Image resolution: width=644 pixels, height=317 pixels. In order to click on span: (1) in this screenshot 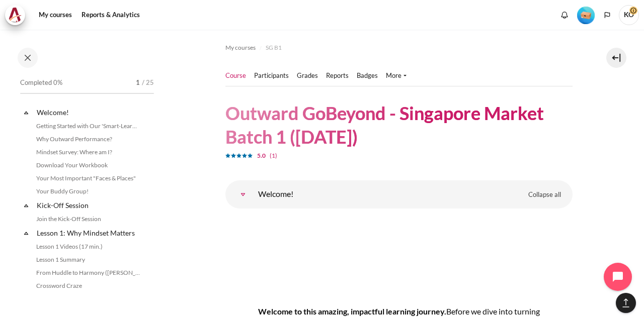, I will do `click(273, 155)`.